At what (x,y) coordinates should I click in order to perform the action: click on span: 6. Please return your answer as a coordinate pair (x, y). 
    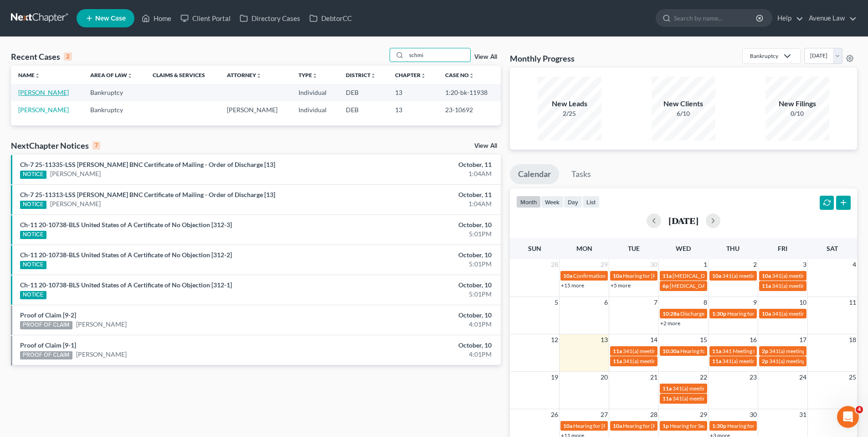
    Looking at the image, I should click on (606, 303).